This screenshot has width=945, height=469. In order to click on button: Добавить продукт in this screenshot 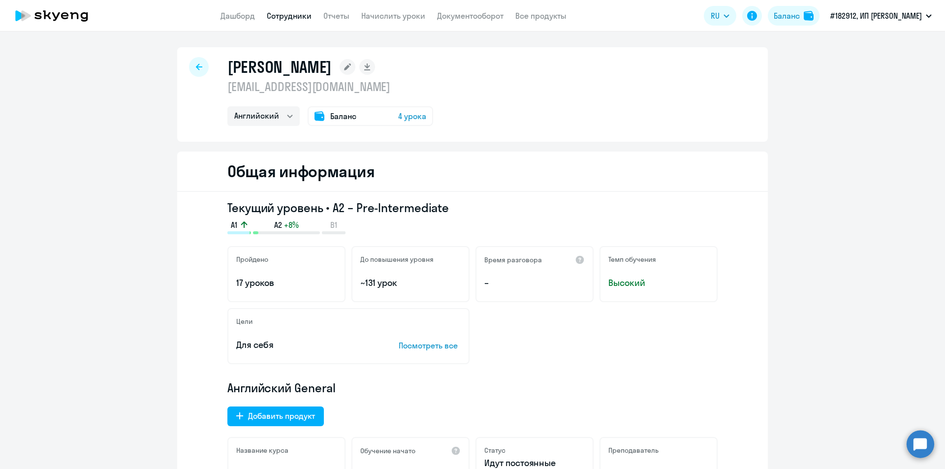, I will do `click(276, 416)`.